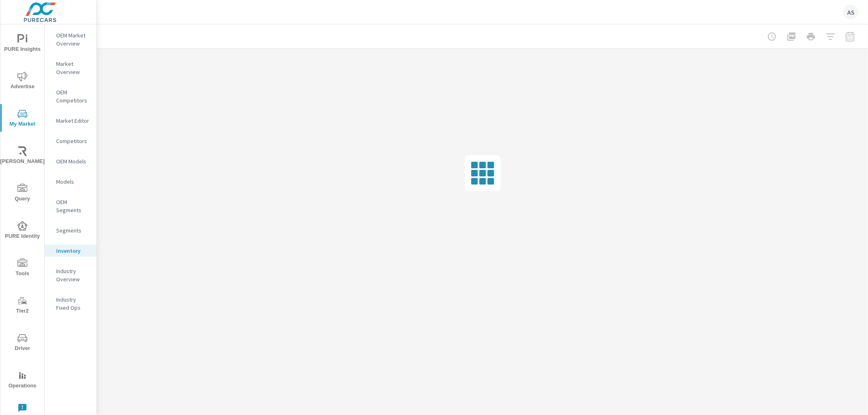 The width and height of the screenshot is (868, 415). Describe the element at coordinates (70, 141) in the screenshot. I see `div: Competitors` at that location.